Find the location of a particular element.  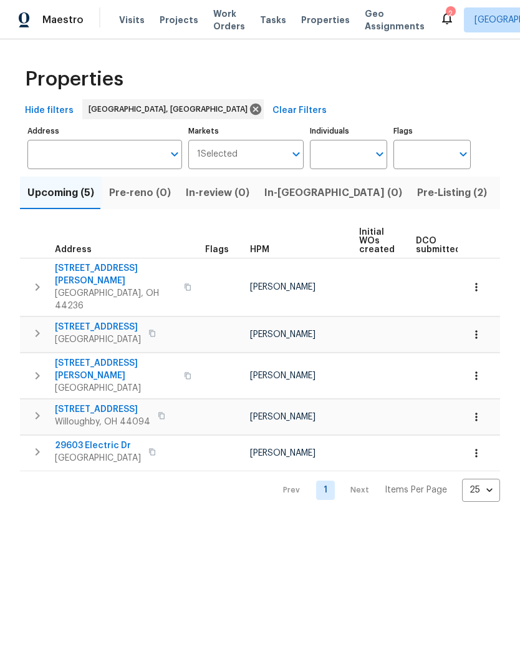

nav: Pagination Navigation is located at coordinates (385, 490).